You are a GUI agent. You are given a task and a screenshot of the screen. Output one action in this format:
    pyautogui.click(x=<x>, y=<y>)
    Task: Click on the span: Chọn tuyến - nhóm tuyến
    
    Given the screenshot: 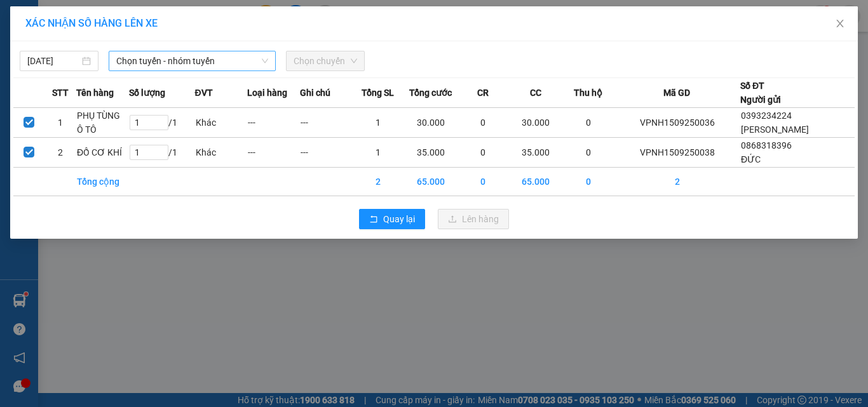 What is the action you would take?
    pyautogui.click(x=192, y=61)
    